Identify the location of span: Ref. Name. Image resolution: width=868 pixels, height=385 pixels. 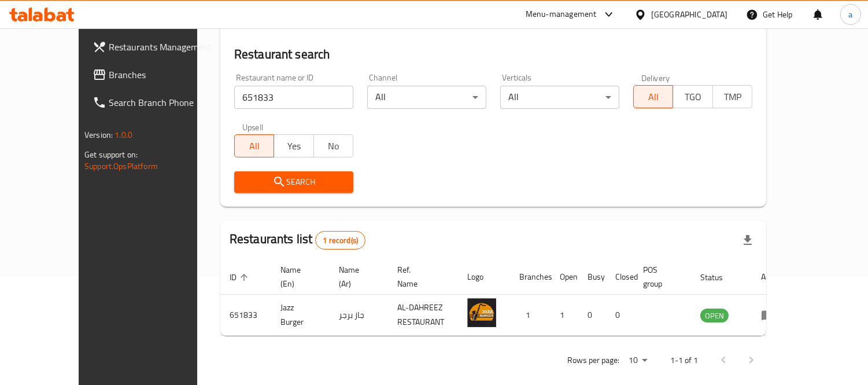
(421, 276).